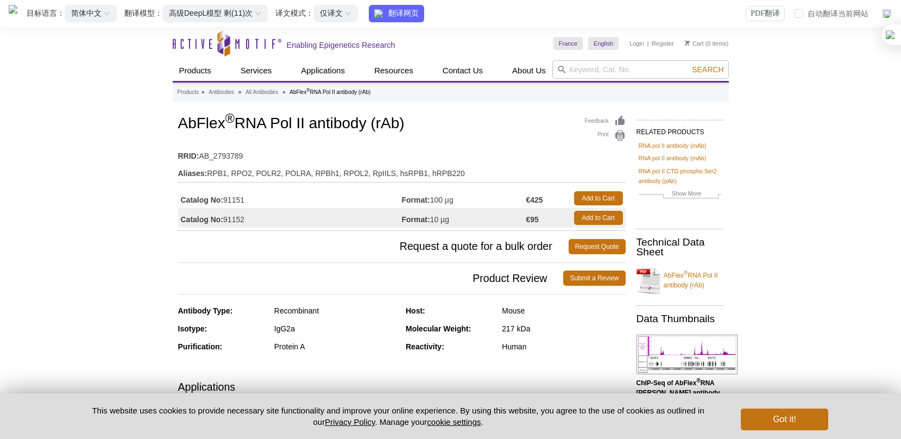 This screenshot has width=901, height=439. What do you see at coordinates (394, 71) in the screenshot?
I see `a: Resources` at bounding box center [394, 71].